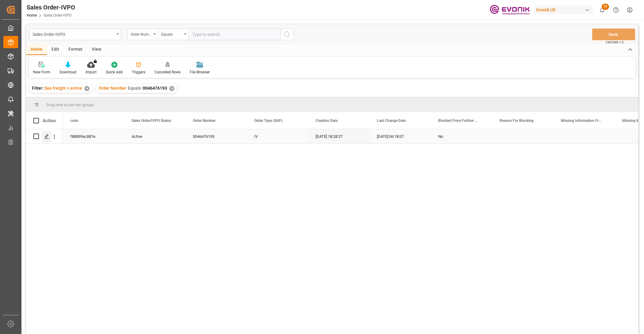 The image size is (644, 334). Describe the element at coordinates (155, 88) in the screenshot. I see `span: 0046476193` at that location.